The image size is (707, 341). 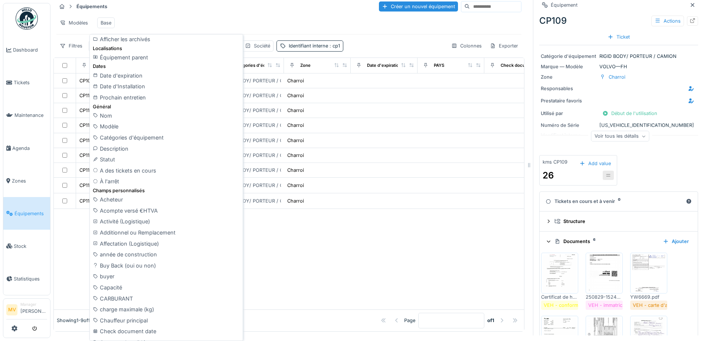 I want to click on div: Général, so click(x=166, y=107).